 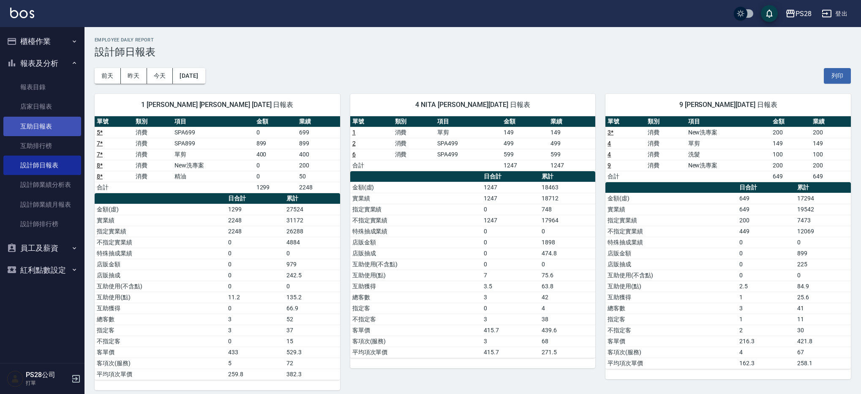 What do you see at coordinates (823, 330) in the screenshot?
I see `td: 30` at bounding box center [823, 330].